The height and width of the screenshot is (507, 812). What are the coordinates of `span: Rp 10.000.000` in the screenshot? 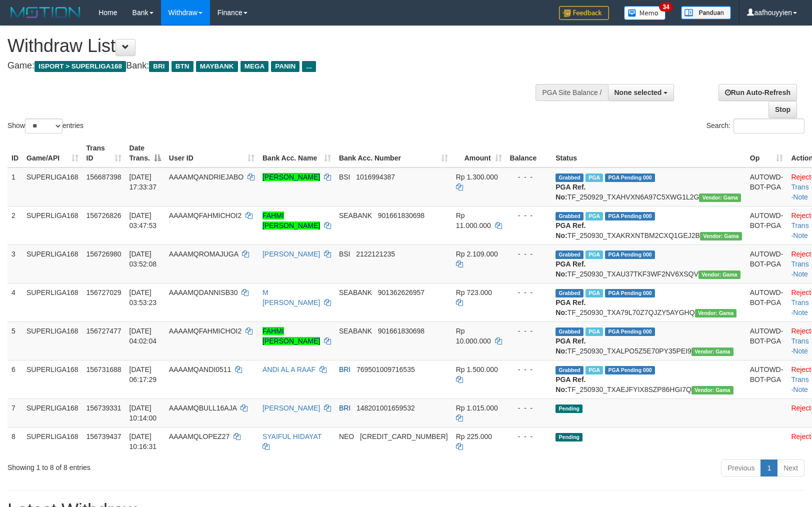 It's located at (473, 336).